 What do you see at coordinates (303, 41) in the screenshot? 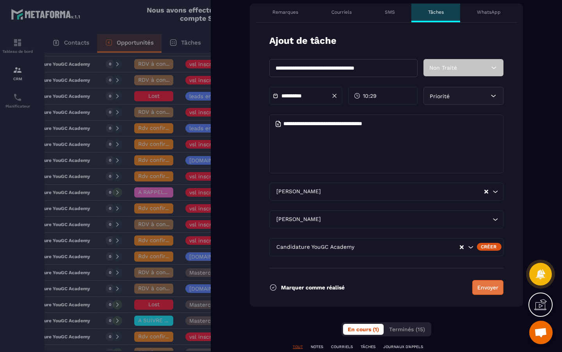
I see `p: Ajout de tâche` at bounding box center [303, 41].